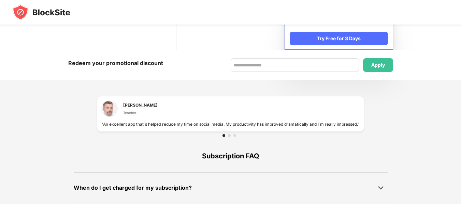 The height and width of the screenshot is (204, 461). I want to click on div: "An excellent app that`s helped reduce my time on social media. My productivity has improved dram..., so click(230, 124).